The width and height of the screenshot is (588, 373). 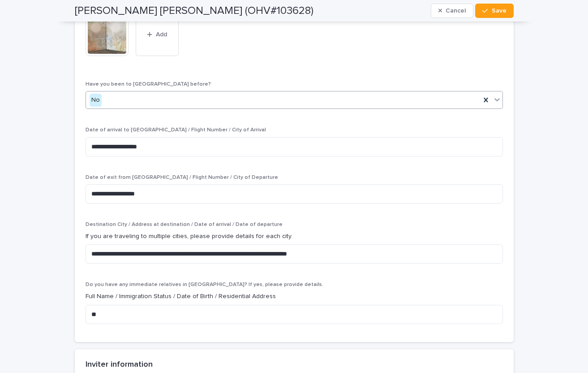 I want to click on p: If you are traveling to multiple cities, please provide details for each city., so click(x=294, y=236).